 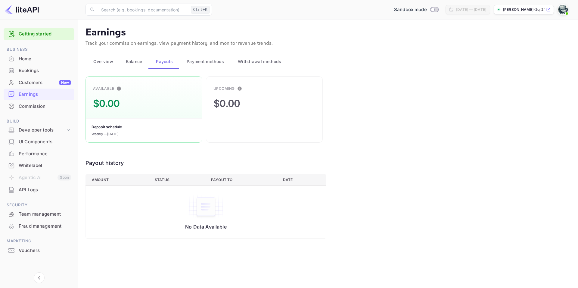 What do you see at coordinates (302, 180) in the screenshot?
I see `th: Date` at bounding box center [302, 180].